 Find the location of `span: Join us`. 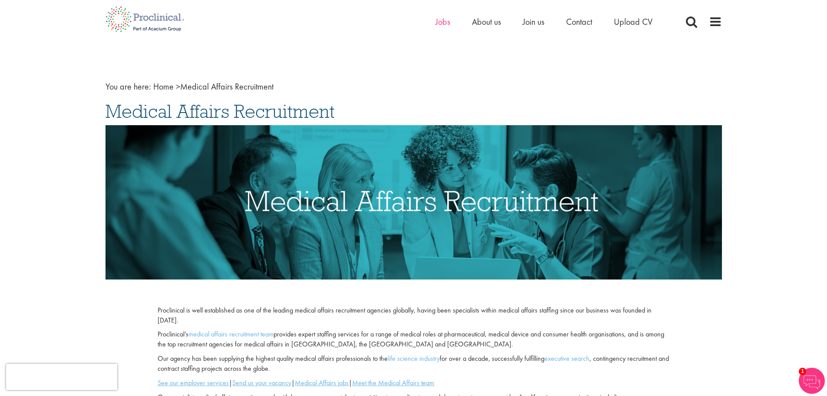

span: Join us is located at coordinates (534, 22).